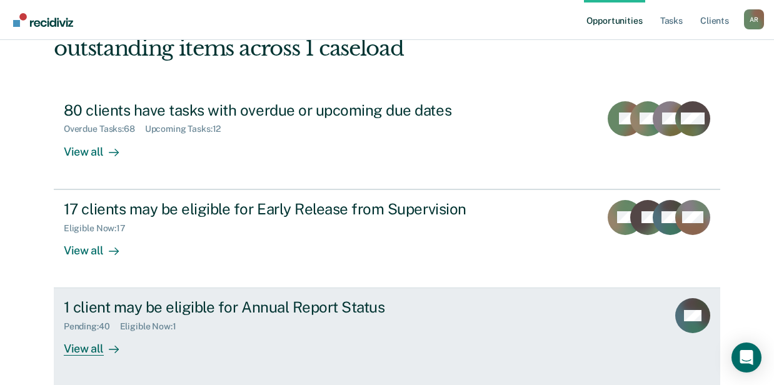 This screenshot has width=774, height=385. What do you see at coordinates (43, 20) in the screenshot?
I see `img: Recidiviz` at bounding box center [43, 20].